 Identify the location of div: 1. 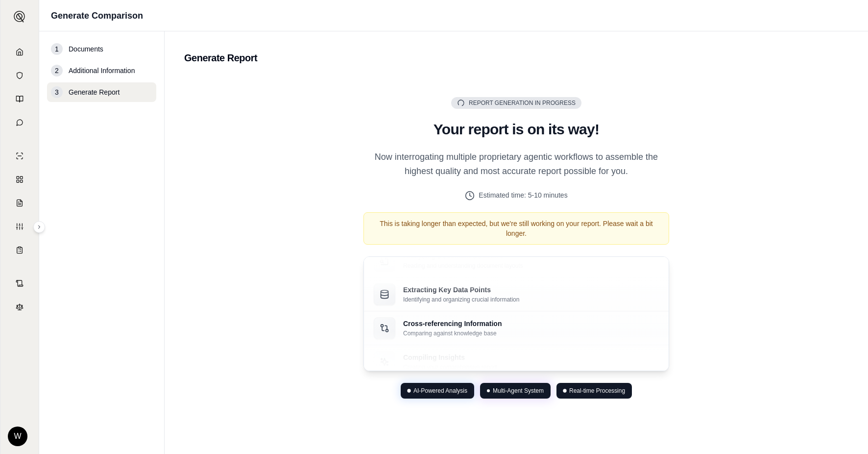
(57, 49).